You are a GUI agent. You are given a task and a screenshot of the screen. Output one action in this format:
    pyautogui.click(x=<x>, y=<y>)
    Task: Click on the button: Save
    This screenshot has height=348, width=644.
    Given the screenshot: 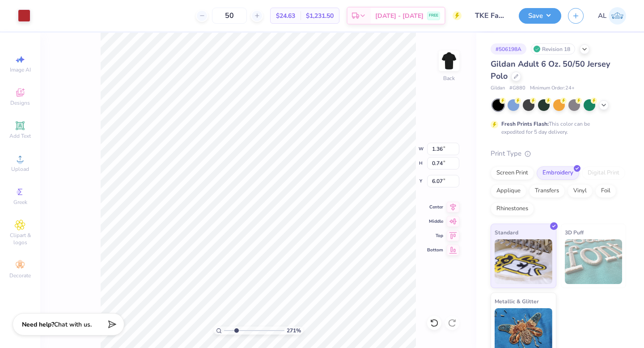 What is the action you would take?
    pyautogui.click(x=540, y=16)
    